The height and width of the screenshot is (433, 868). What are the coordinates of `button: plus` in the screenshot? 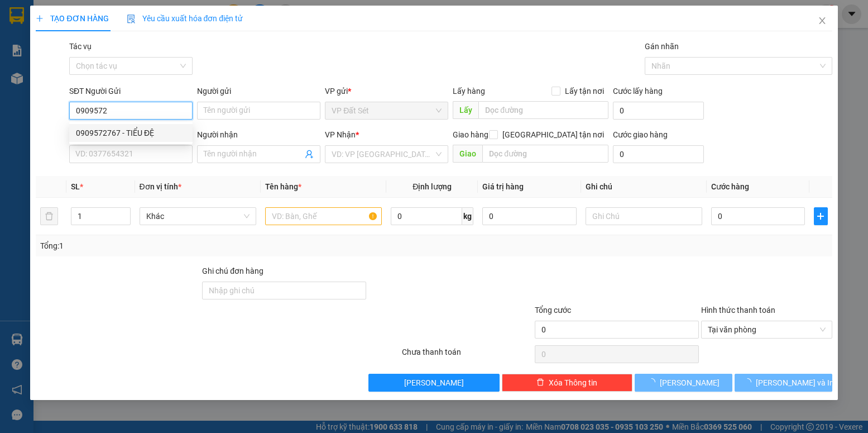 It's located at (820, 216).